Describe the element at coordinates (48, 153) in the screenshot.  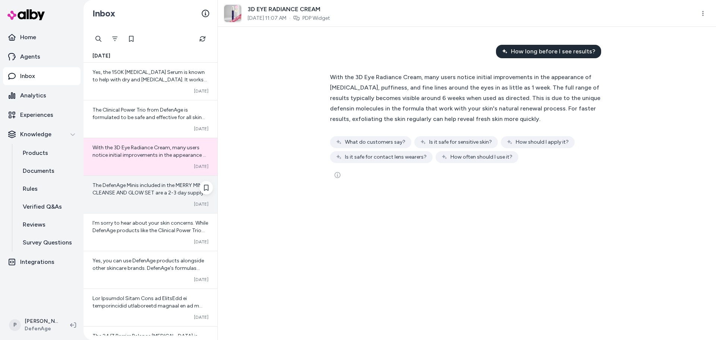
I see `a: Products` at that location.